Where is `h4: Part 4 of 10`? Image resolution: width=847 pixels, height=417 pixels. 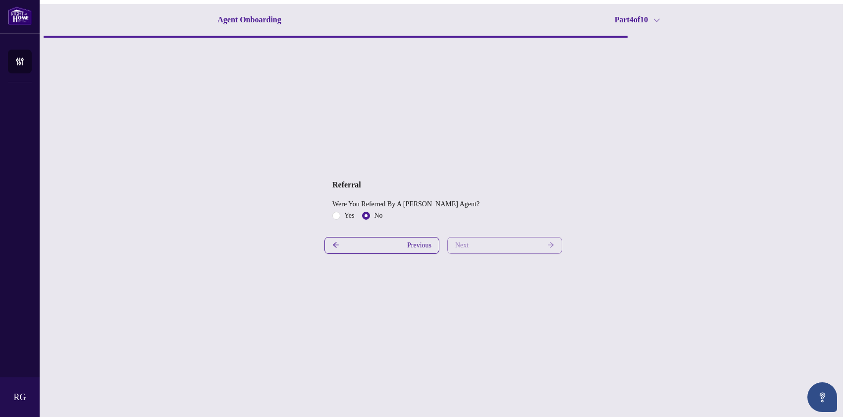 h4: Part 4 of 10 is located at coordinates (638, 20).